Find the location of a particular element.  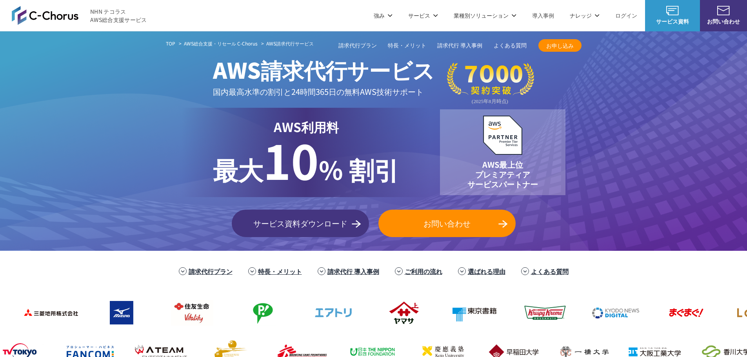

a: サービス資料ダウンロード is located at coordinates (300, 223).